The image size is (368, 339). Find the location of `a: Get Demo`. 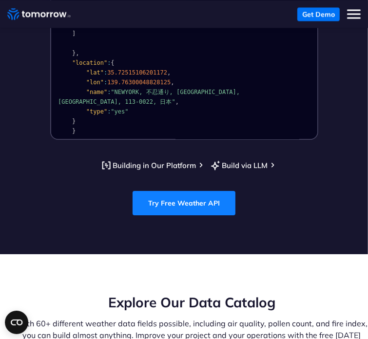

a: Get Demo is located at coordinates (319, 14).